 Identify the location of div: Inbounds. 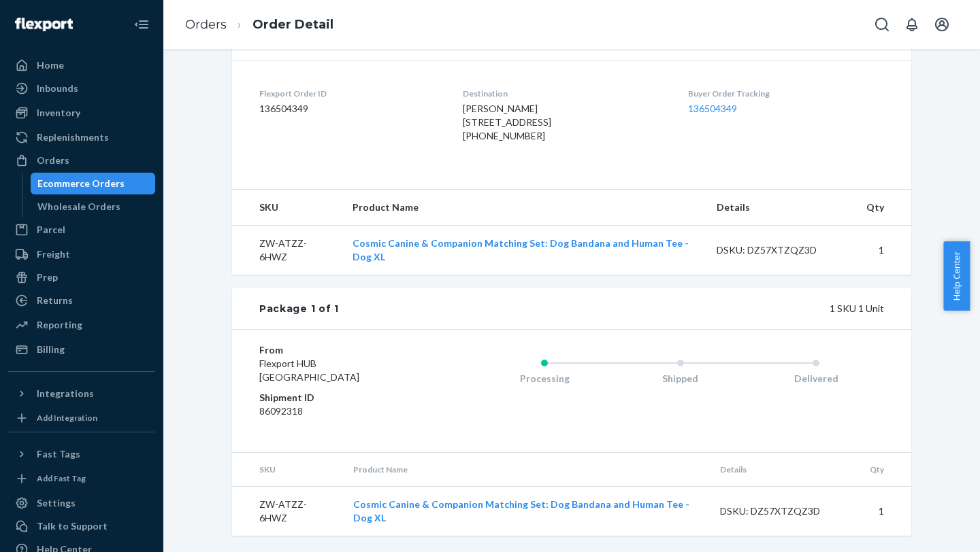
(57, 89).